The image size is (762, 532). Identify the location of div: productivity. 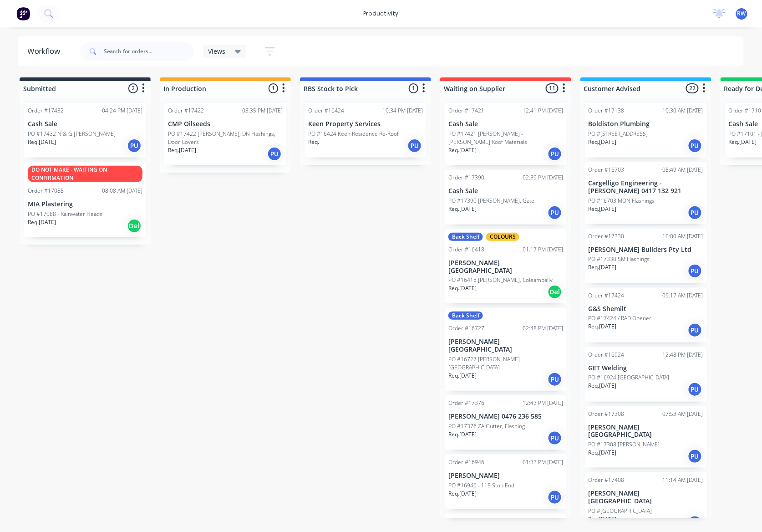
(381, 14).